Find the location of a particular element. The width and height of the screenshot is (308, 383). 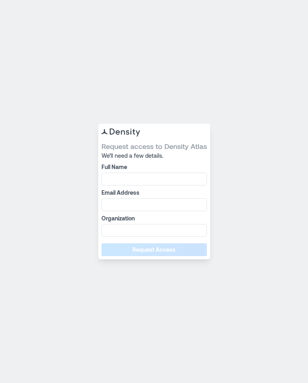

button: Request Access is located at coordinates (154, 250).